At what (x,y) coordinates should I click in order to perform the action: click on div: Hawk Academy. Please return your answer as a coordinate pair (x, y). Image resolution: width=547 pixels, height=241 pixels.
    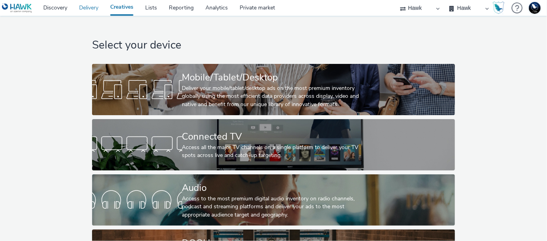
    Looking at the image, I should click on (499, 8).